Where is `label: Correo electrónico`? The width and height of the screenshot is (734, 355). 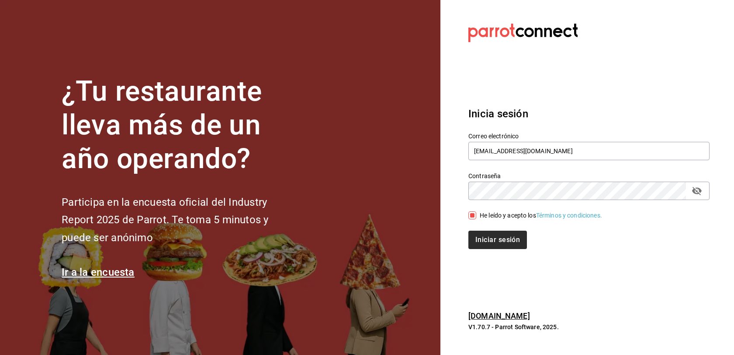
label: Correo electrónico is located at coordinates (589, 136).